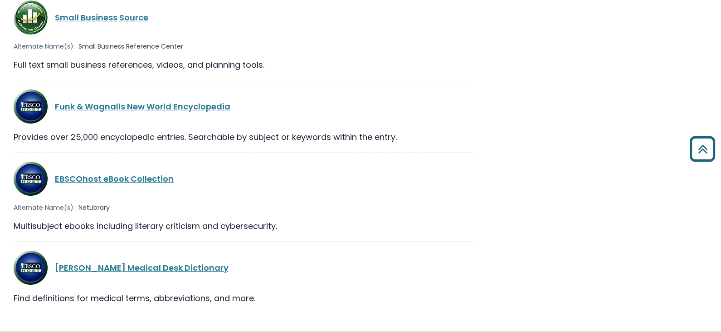 The image size is (721, 332). Describe the element at coordinates (102, 17) in the screenshot. I see `a: Small Business Source` at that location.